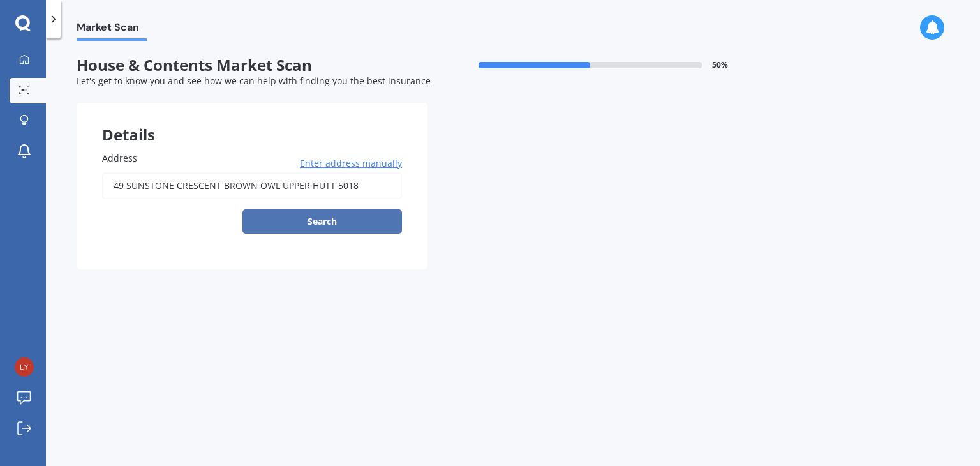 The width and height of the screenshot is (980, 466). I want to click on span: Let's get to know you and see how we can help with finding you the best insurance, so click(253, 80).